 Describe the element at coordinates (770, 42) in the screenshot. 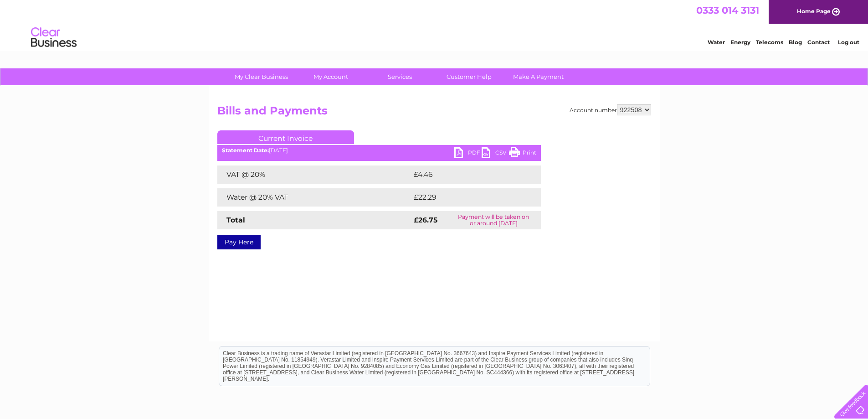

I see `a: Telecoms` at that location.